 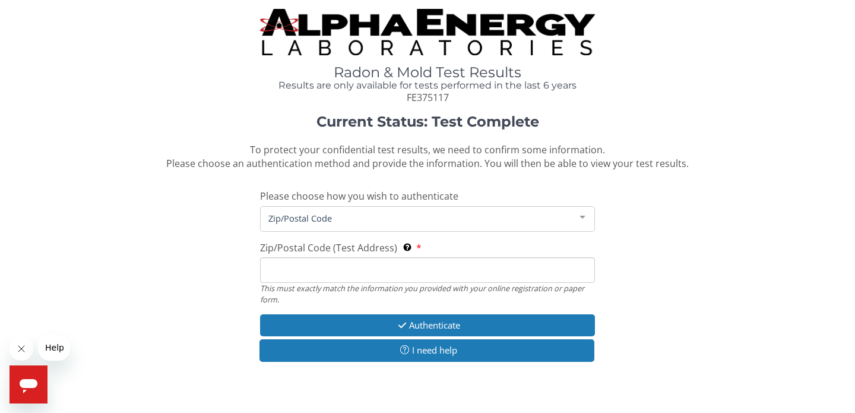 What do you see at coordinates (428, 32) in the screenshot?
I see `img: TightCrop.jpg` at bounding box center [428, 32].